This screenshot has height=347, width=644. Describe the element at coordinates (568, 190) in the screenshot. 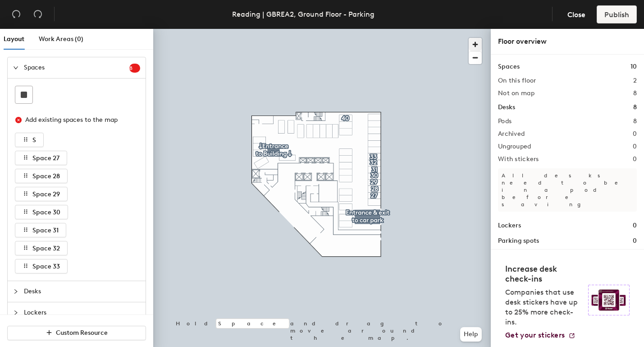

I see `p: All desks need to be in a pod before saving` at that location.